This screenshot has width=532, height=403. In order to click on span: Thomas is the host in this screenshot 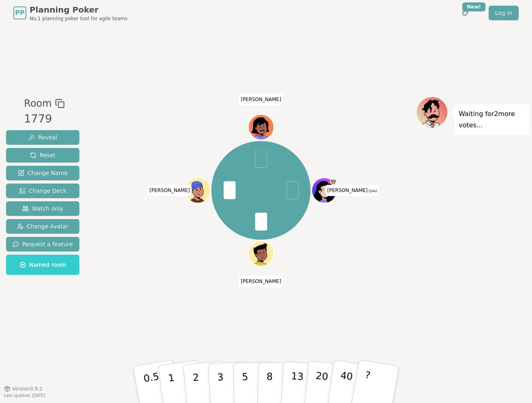, I will do `click(333, 182)`.